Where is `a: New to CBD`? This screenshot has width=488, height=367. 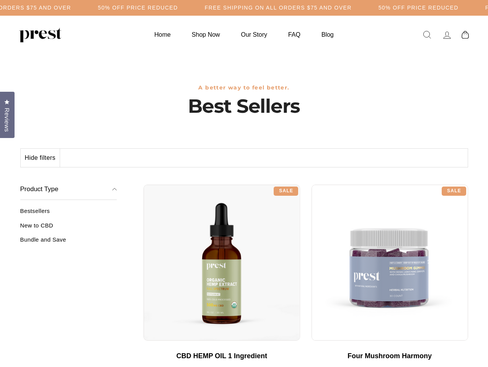
a: New to CBD is located at coordinates (69, 228).